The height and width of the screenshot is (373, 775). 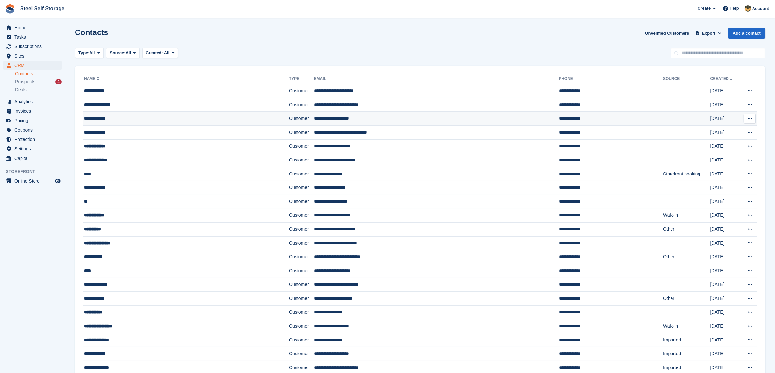 What do you see at coordinates (748, 8) in the screenshot?
I see `img: James Steel` at bounding box center [748, 8].